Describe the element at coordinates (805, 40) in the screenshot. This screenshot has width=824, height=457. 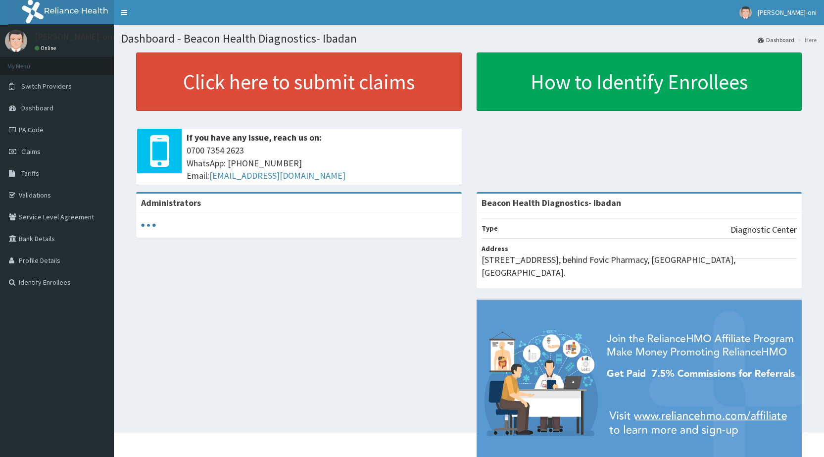
I see `li: Here` at that location.